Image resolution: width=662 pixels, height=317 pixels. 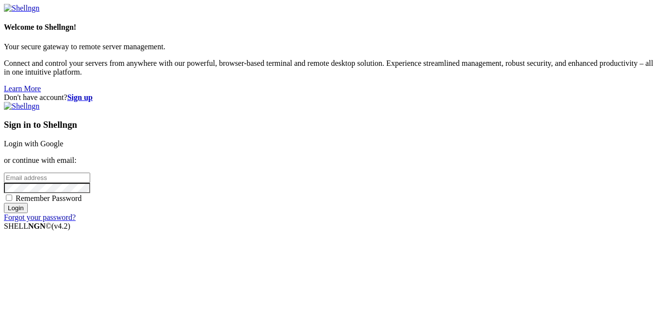 What do you see at coordinates (331, 68) in the screenshot?
I see `p: Connect and control your servers from anywhere with our powerful, browser-based terminal and remo...` at bounding box center [331, 68].